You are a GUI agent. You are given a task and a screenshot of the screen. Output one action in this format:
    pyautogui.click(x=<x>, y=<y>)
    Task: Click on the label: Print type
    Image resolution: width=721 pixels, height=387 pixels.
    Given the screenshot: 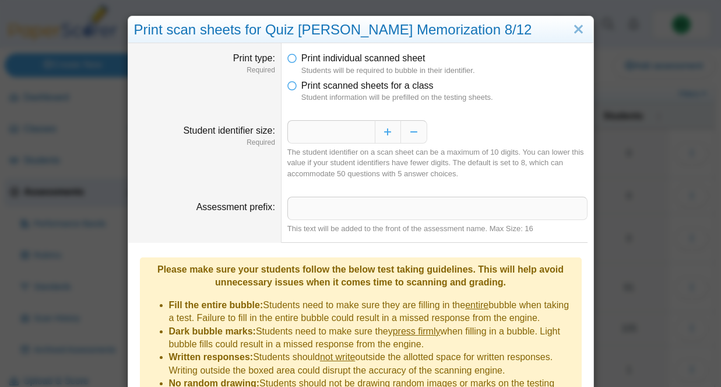 What is the action you would take?
    pyautogui.click(x=254, y=58)
    